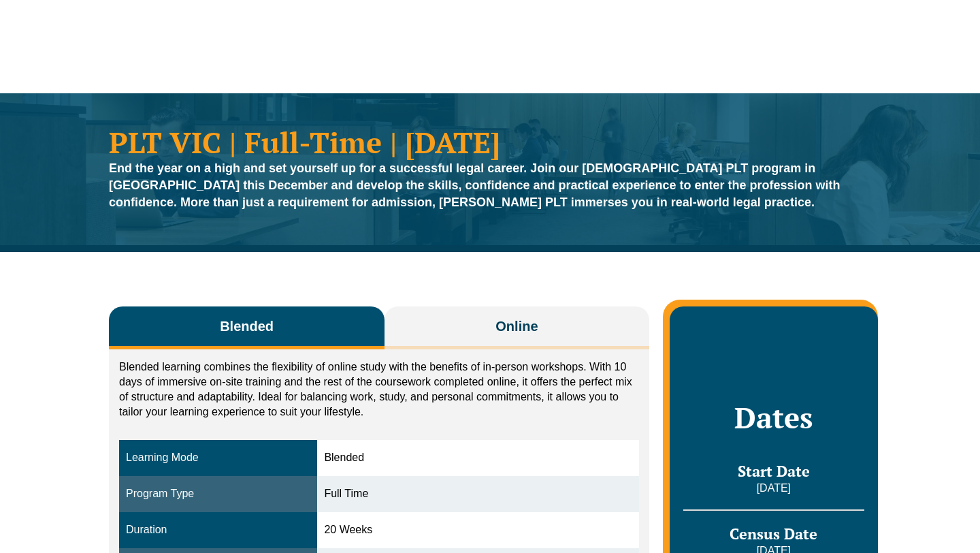  I want to click on span: Start Date, so click(773, 470).